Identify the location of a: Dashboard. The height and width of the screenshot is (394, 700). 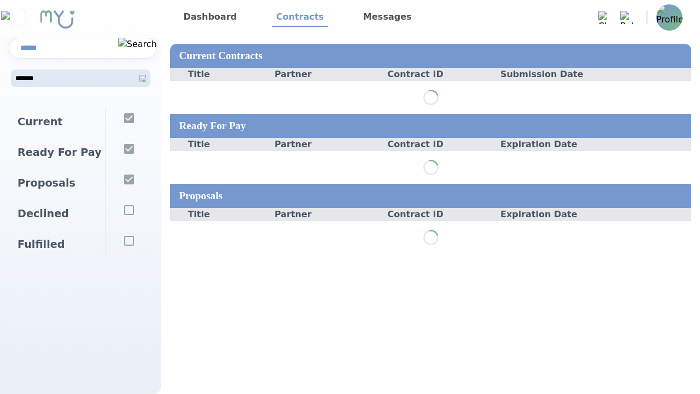
(210, 17).